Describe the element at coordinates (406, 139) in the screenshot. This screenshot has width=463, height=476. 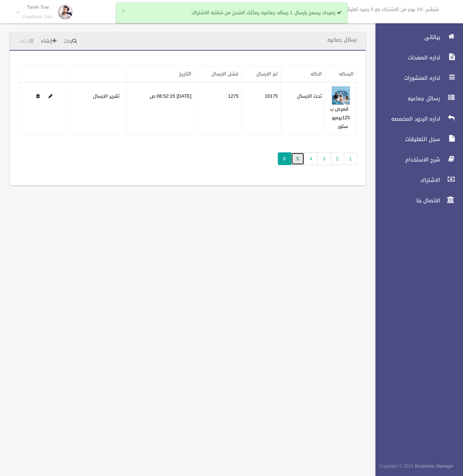
I see `span: سجل التعليقات` at that location.